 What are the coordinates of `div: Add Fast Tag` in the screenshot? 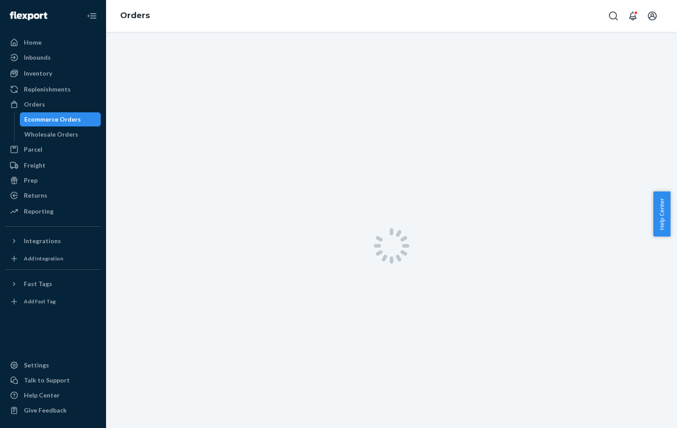 It's located at (40, 301).